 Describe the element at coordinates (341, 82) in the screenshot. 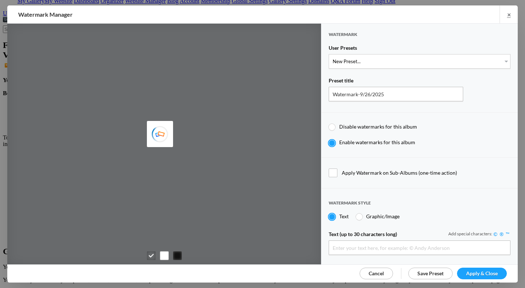

I see `span: Preset title` at that location.